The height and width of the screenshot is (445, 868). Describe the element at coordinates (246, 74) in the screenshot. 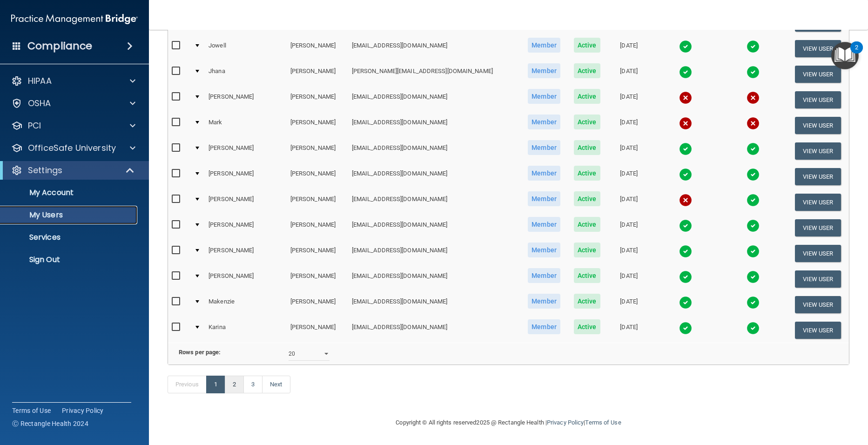

I see `td: Jhana` at that location.